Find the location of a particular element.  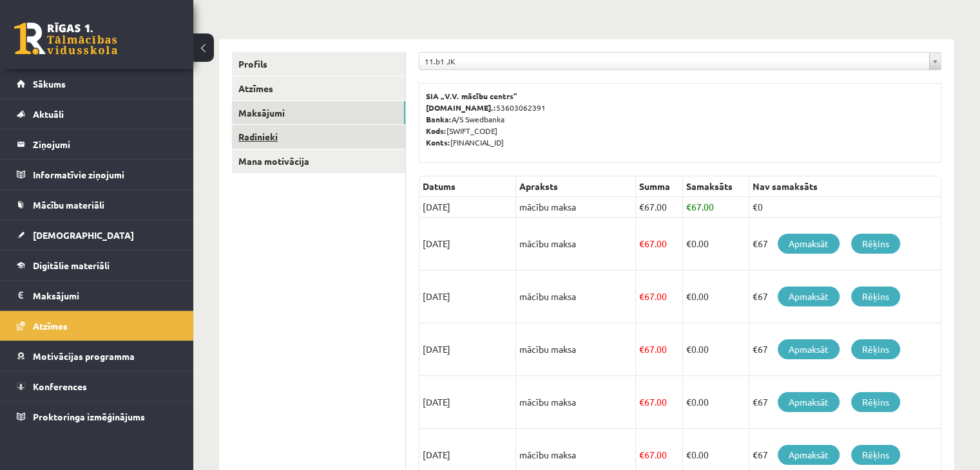

th: Nav samaksāts is located at coordinates (845, 186).